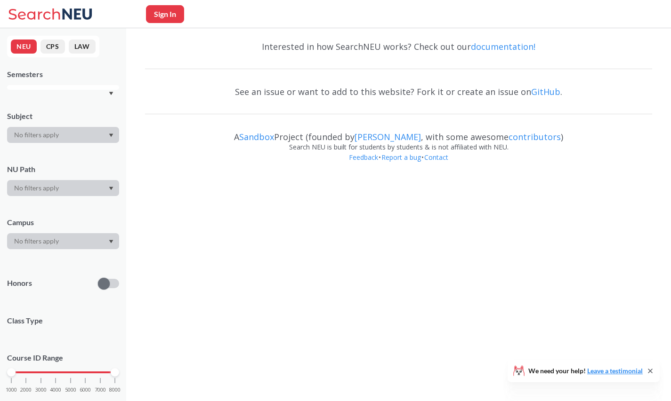  I want to click on a: documentation!, so click(503, 47).